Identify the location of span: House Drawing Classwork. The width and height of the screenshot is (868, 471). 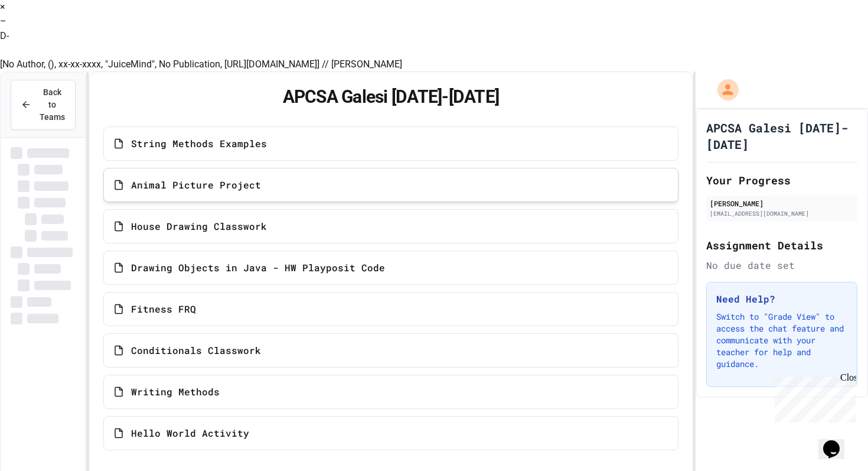
(199, 227).